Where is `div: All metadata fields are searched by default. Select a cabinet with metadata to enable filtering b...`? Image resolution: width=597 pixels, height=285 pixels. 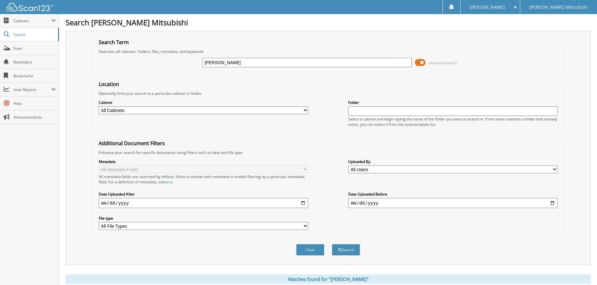
div: All metadata fields are searched by default. Select a cabinet with metadata to enable filtering b... is located at coordinates (203, 180).